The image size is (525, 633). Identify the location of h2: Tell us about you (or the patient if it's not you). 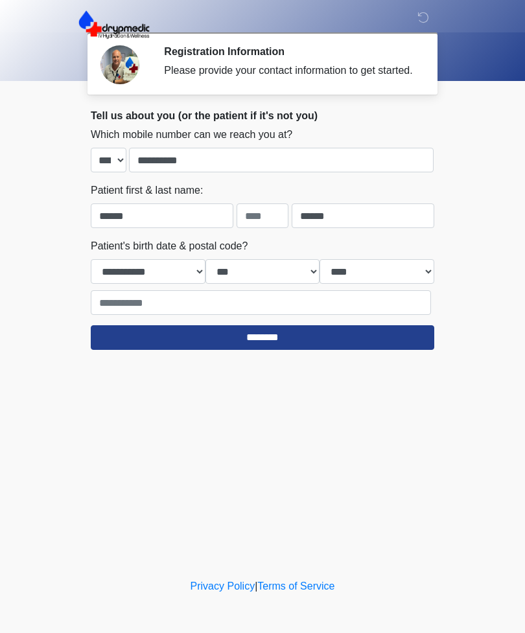
(263, 115).